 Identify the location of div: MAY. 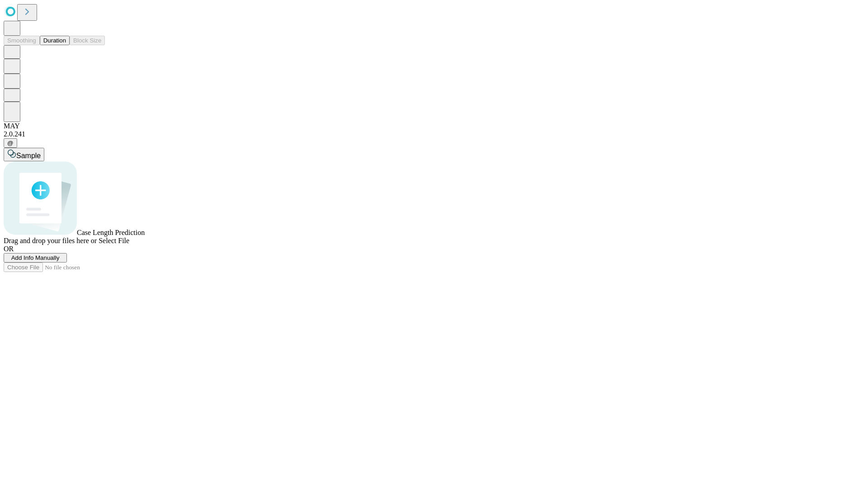
(434, 126).